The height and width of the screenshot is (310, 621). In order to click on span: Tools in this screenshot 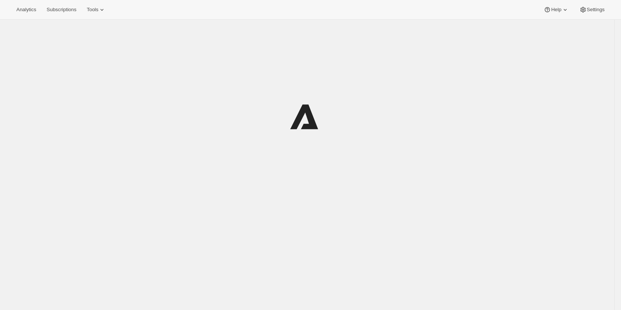, I will do `click(92, 10)`.